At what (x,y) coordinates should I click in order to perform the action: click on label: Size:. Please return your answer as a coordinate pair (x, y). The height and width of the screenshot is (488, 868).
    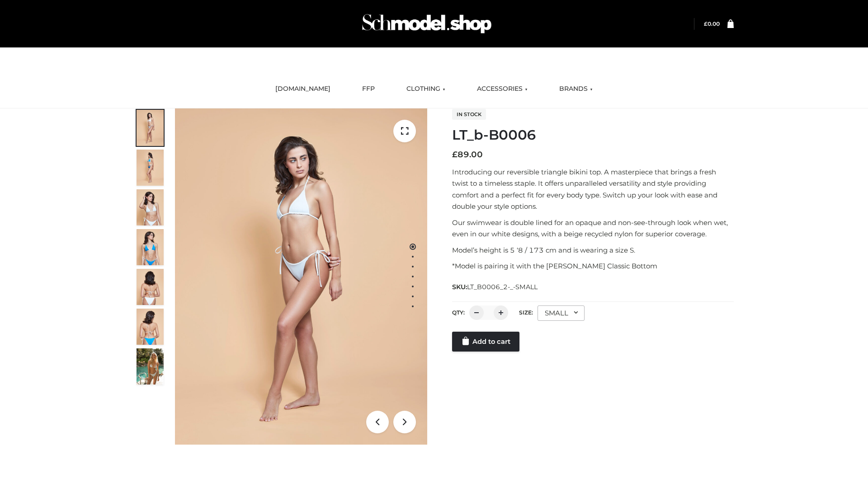
    Looking at the image, I should click on (526, 312).